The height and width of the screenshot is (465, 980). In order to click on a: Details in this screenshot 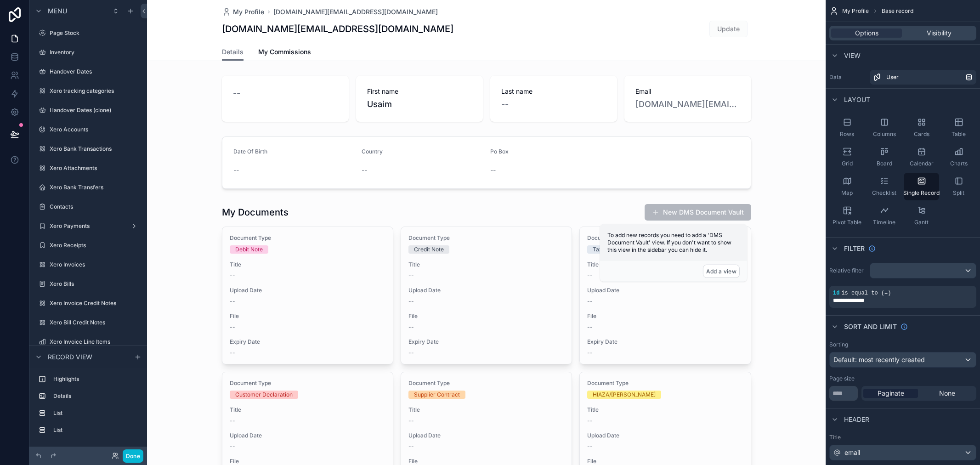, I will do `click(233, 52)`.